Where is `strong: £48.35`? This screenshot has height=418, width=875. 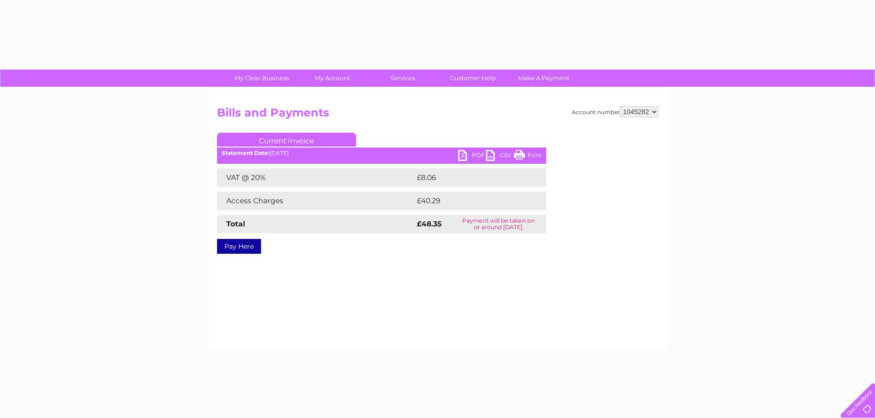 strong: £48.35 is located at coordinates (429, 223).